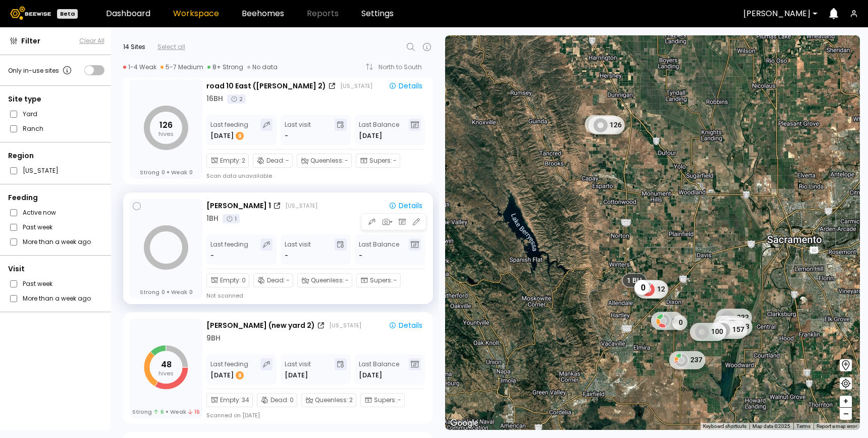 This screenshot has height=438, width=868. I want to click on img: Beewise logo, so click(30, 13).